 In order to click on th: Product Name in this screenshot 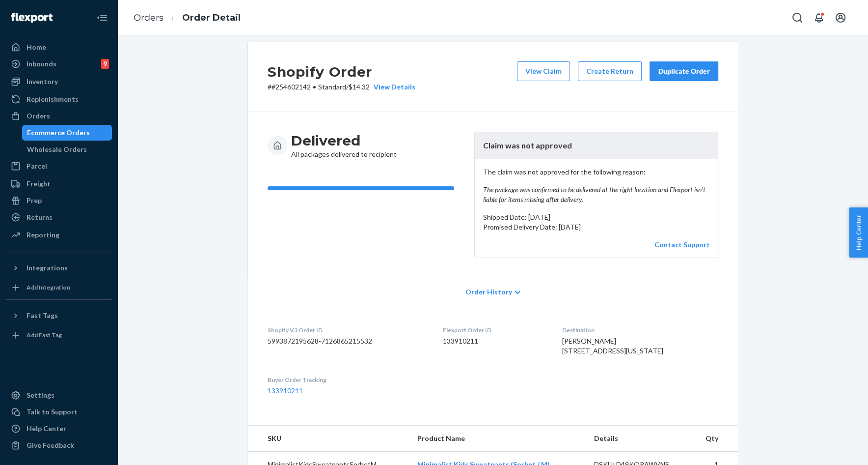, I will do `click(498, 438)`.